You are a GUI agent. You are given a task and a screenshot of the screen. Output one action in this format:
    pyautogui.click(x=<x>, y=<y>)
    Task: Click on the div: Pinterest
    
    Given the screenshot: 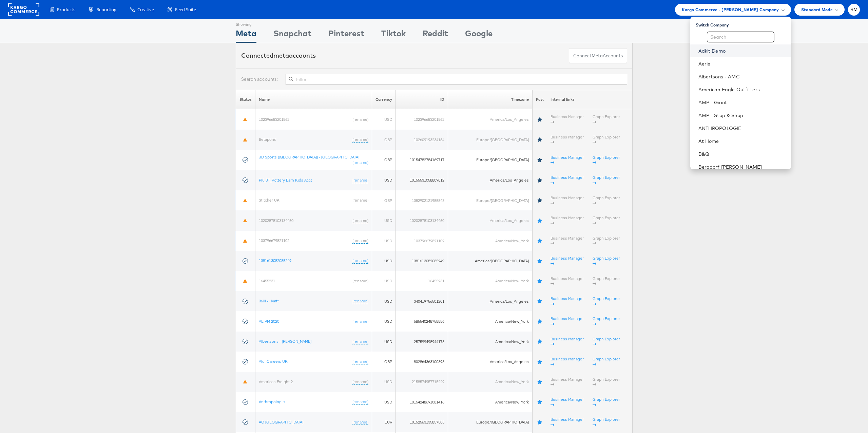 What is the action you would take?
    pyautogui.click(x=346, y=35)
    